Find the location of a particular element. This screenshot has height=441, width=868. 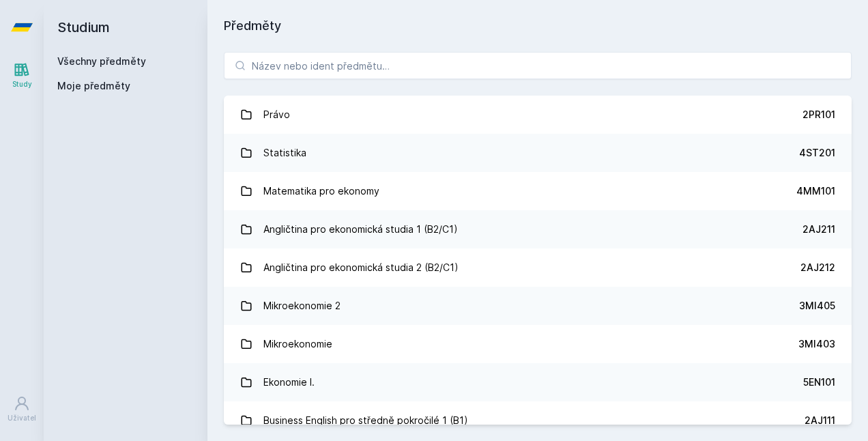

a: Uživatel is located at coordinates (22, 409).